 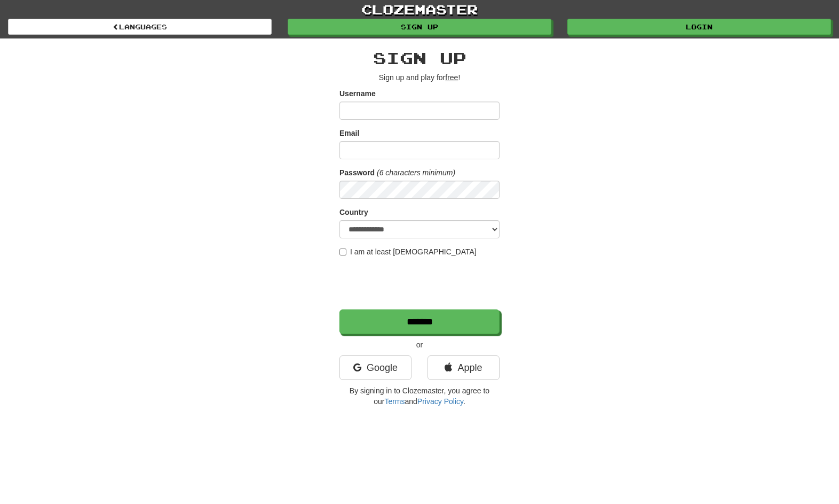 What do you see at coordinates (420, 58) in the screenshot?
I see `h2: Sign up` at bounding box center [420, 58].